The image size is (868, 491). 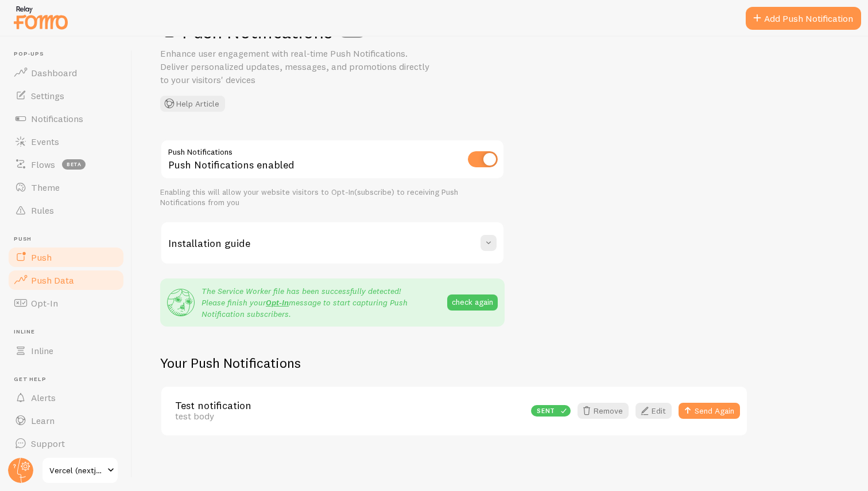 What do you see at coordinates (551, 411) in the screenshot?
I see `div: Sent` at bounding box center [551, 411].